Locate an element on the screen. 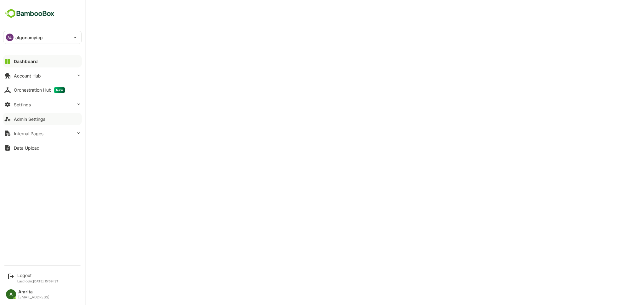  div: Data Upload is located at coordinates (27, 148).